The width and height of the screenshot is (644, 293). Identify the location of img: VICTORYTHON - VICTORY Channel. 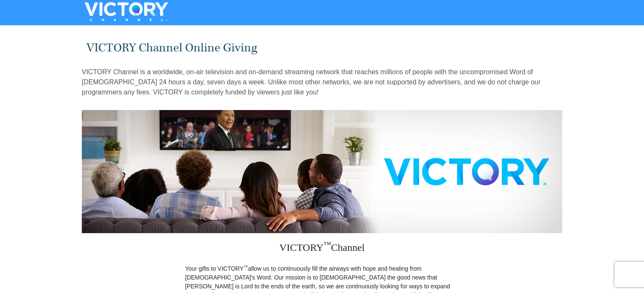
(127, 12).